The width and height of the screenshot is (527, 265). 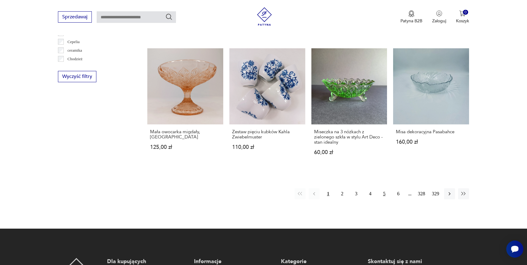 I want to click on a: Ikona medaluPatyna B2B, so click(x=412, y=17).